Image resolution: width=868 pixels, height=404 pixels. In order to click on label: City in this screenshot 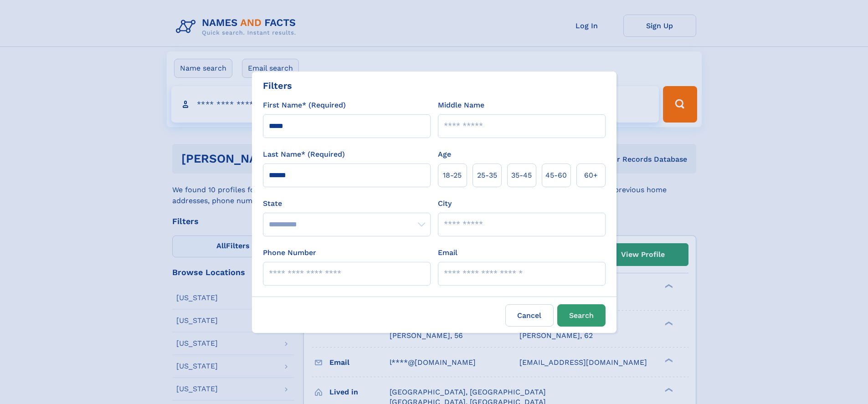, I will do `click(445, 203)`.